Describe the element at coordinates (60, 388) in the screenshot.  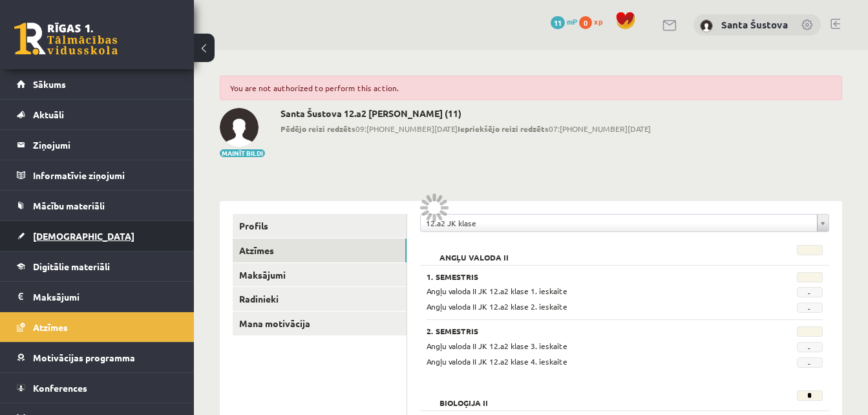
I see `span: Konferences` at that location.